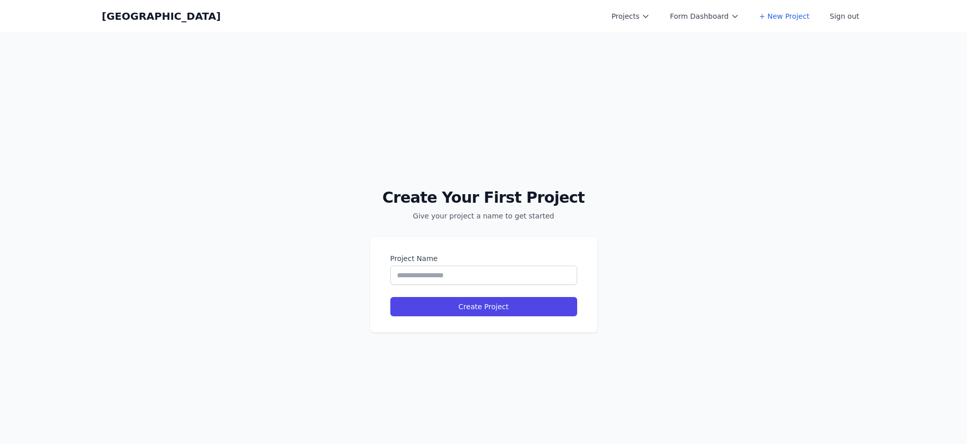 Image resolution: width=967 pixels, height=444 pixels. What do you see at coordinates (844, 16) in the screenshot?
I see `button: Sign out` at bounding box center [844, 16].